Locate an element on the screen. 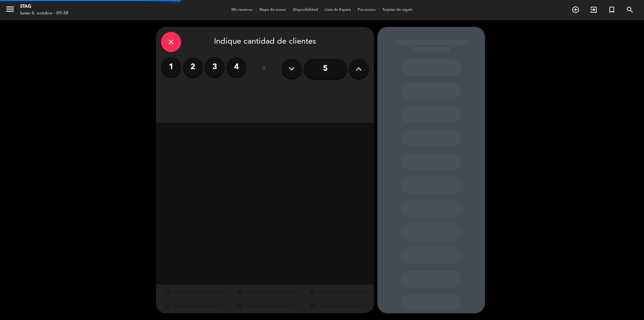 This screenshot has height=320, width=644. span: Tarjetas de regalo is located at coordinates (397, 10).